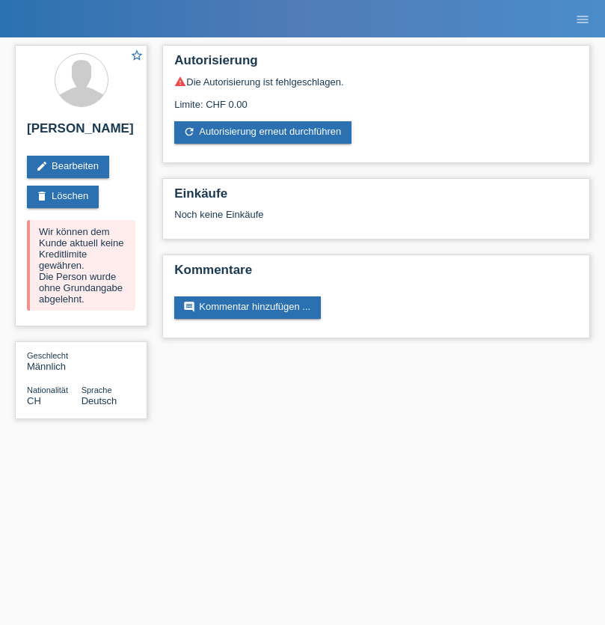 Image resolution: width=605 pixels, height=625 pixels. I want to click on span: Schweiz, so click(34, 400).